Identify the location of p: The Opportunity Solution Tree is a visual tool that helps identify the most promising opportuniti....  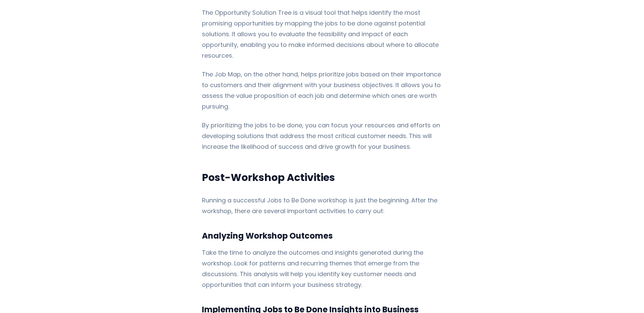
(321, 34).